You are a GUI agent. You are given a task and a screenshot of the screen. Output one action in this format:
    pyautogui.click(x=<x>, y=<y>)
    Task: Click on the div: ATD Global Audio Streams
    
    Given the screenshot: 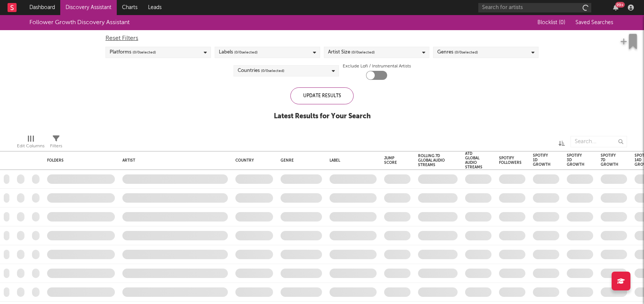 What is the action you would take?
    pyautogui.click(x=474, y=161)
    